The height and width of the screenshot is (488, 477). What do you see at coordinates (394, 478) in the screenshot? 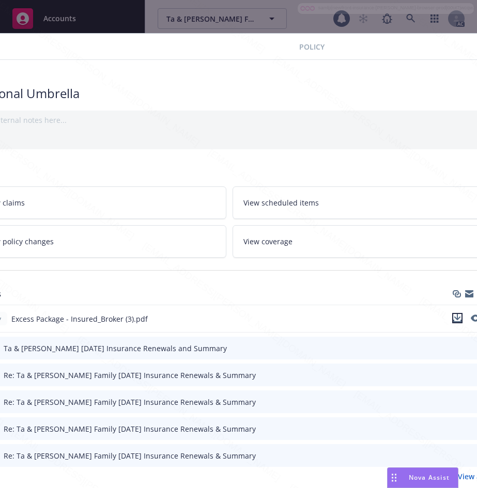
I see `div: Drag to move` at bounding box center [394, 478].